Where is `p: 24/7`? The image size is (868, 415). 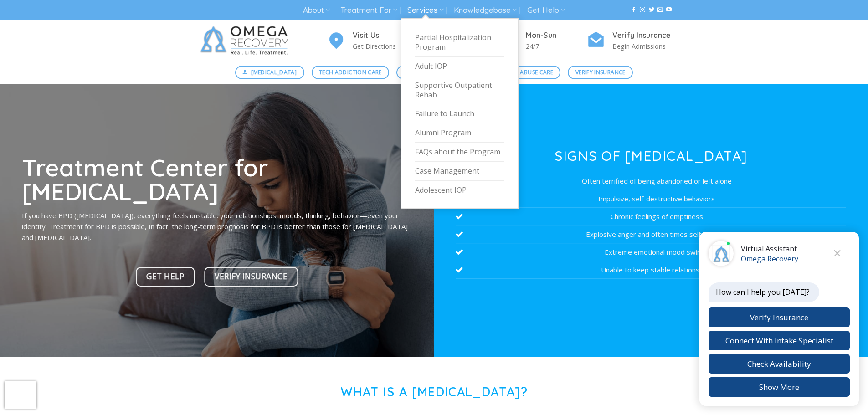
p: 24/7 is located at coordinates (556, 46).